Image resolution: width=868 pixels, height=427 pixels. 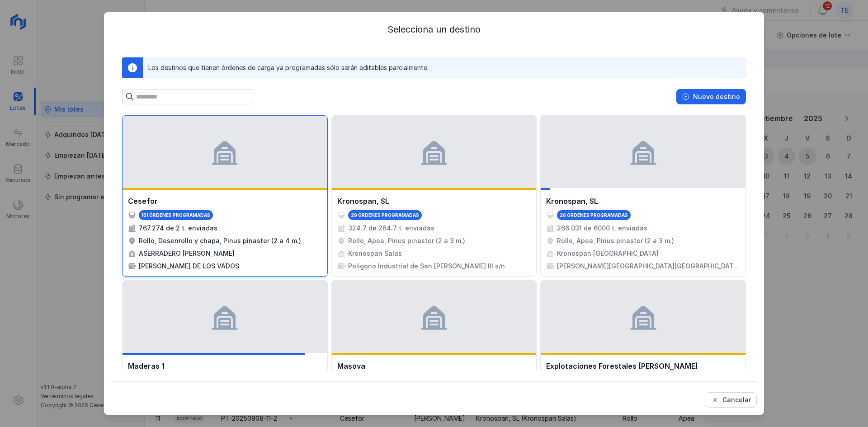 What do you see at coordinates (375, 253) in the screenshot?
I see `div: Kronospan Salas` at bounding box center [375, 253].